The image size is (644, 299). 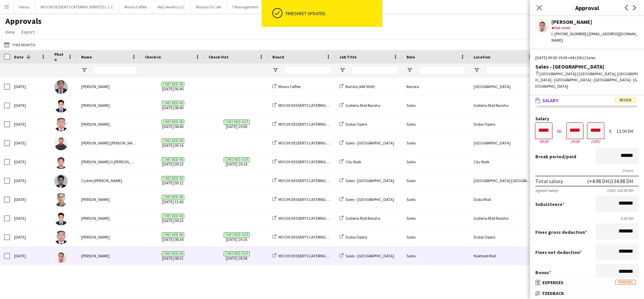 I want to click on input: Board Filter Input, so click(x=308, y=70).